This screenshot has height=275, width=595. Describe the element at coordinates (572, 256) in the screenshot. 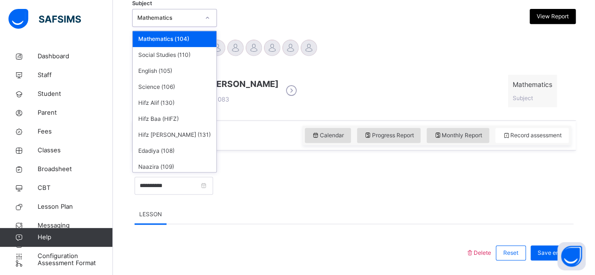

I see `button: Open asap` at that location.